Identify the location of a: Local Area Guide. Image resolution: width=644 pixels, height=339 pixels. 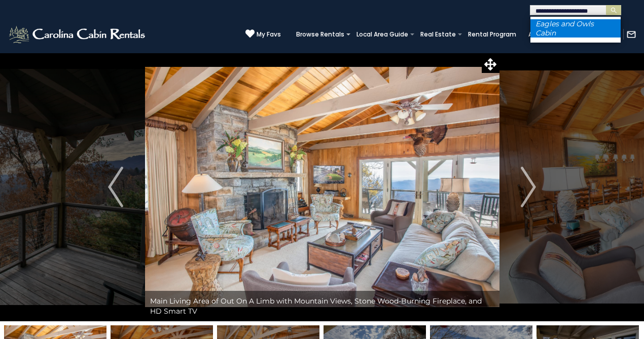
(382, 35).